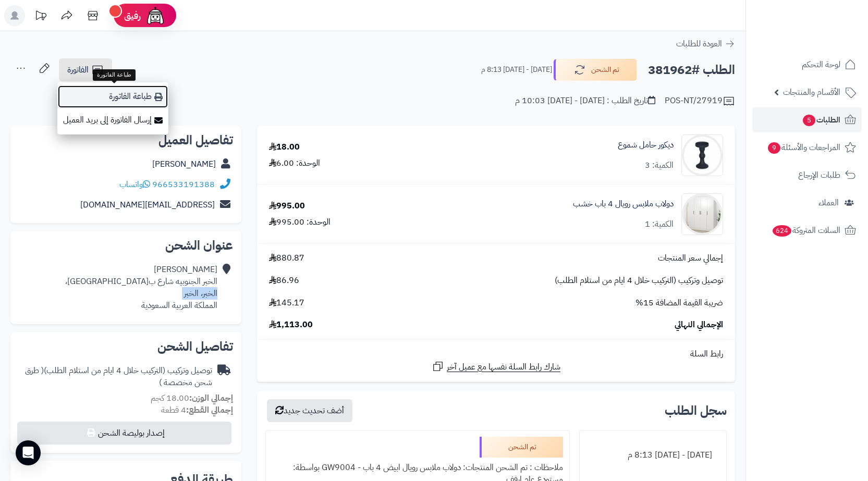 Image resolution: width=868 pixels, height=481 pixels. I want to click on span: 9, so click(774, 148).